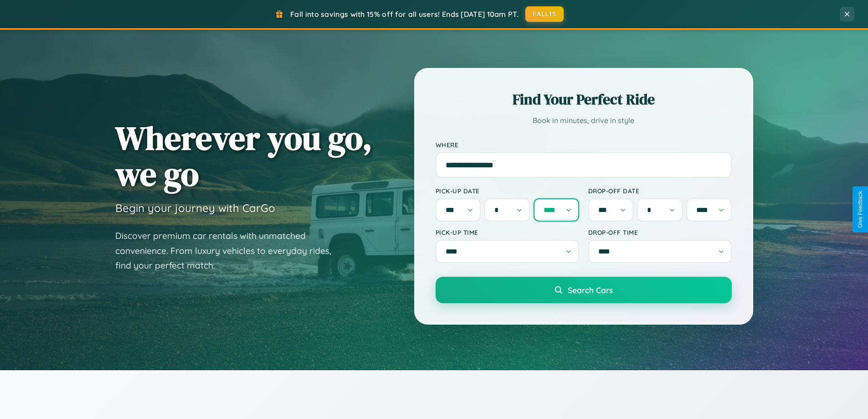  Describe the element at coordinates (660, 232) in the screenshot. I see `label: Drop-off Time` at that location.